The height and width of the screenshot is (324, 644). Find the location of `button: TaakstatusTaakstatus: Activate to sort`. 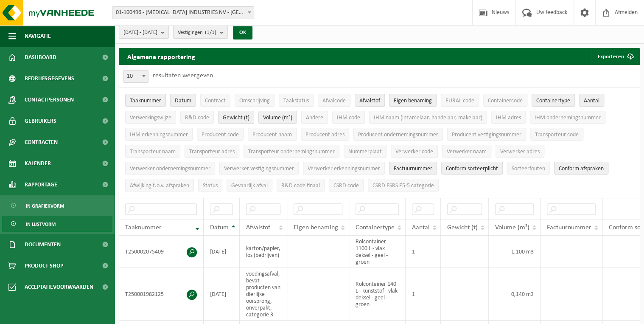

button: TaakstatusTaakstatus: Activate to sort is located at coordinates (296, 100).